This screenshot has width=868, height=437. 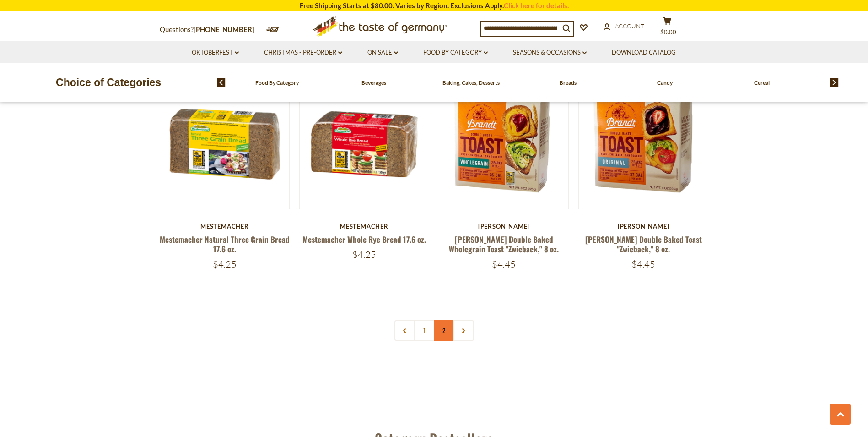 What do you see at coordinates (210, 30) in the screenshot?
I see `p: Questions?` at bounding box center [210, 30].